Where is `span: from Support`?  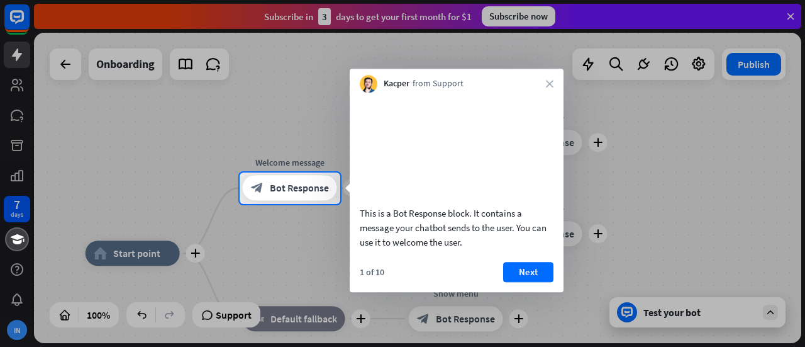 span: from Support is located at coordinates (438, 84).